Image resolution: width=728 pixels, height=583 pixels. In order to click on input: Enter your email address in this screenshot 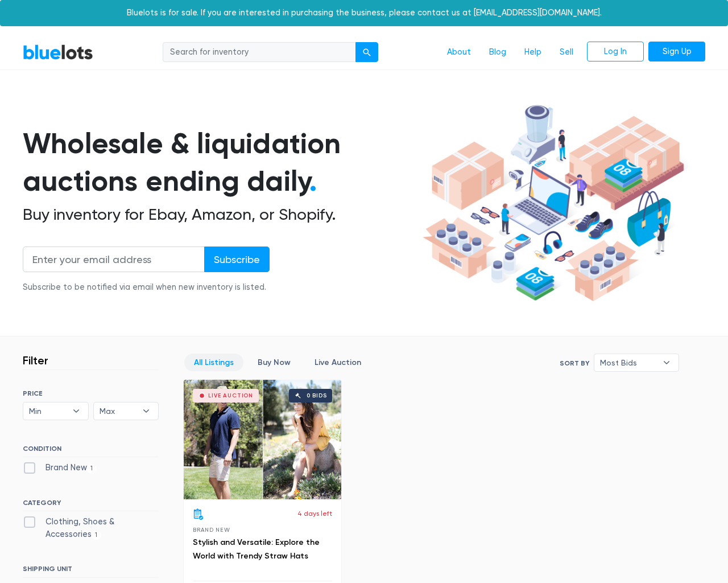, I will do `click(114, 259)`.